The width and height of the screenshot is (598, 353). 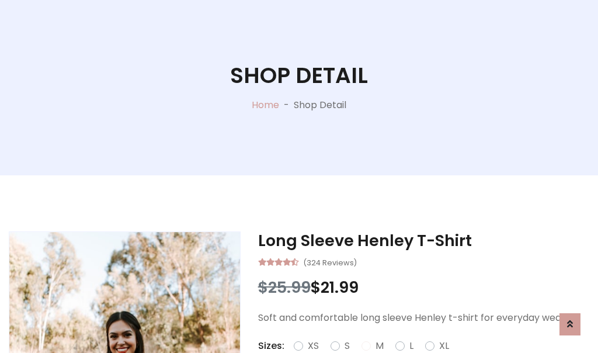 I want to click on span: 21.99, so click(x=339, y=287).